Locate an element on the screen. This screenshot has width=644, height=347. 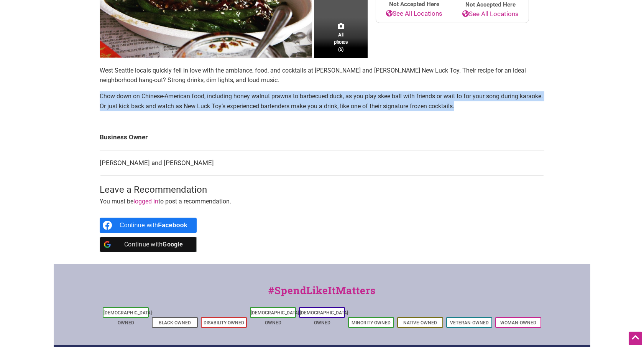
a: Minority-Owned is located at coordinates (371, 323).